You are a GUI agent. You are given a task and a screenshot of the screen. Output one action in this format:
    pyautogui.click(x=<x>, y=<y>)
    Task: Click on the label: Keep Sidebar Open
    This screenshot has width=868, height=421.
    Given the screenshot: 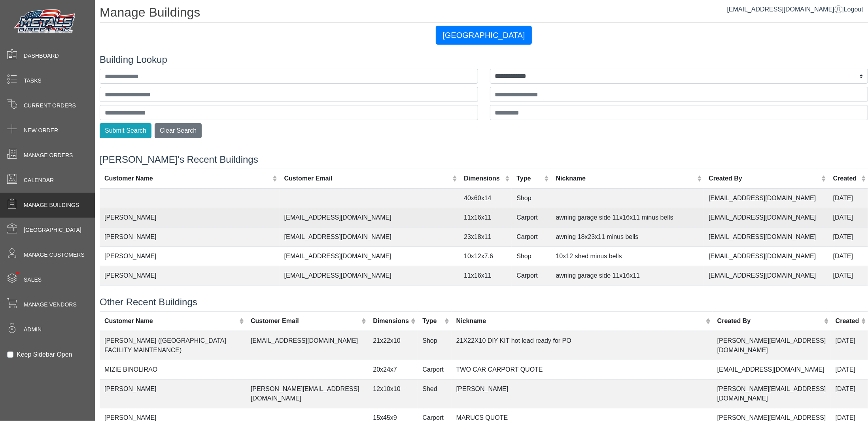 What is the action you would take?
    pyautogui.click(x=44, y=355)
    